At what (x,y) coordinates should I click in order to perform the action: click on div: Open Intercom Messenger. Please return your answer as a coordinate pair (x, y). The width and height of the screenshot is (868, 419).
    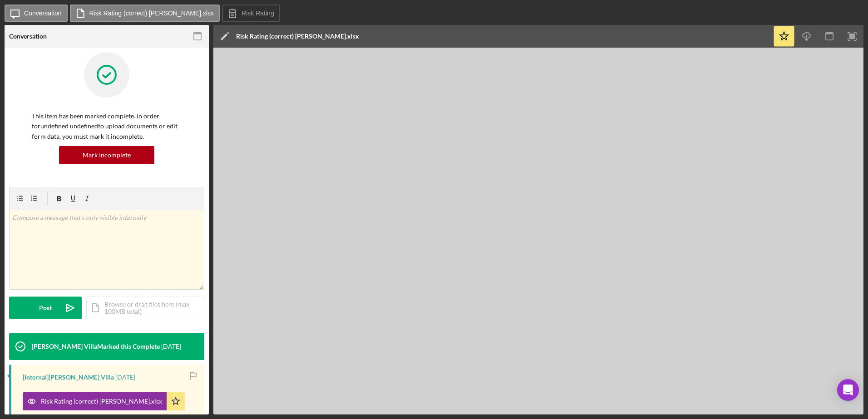
    Looking at the image, I should click on (848, 390).